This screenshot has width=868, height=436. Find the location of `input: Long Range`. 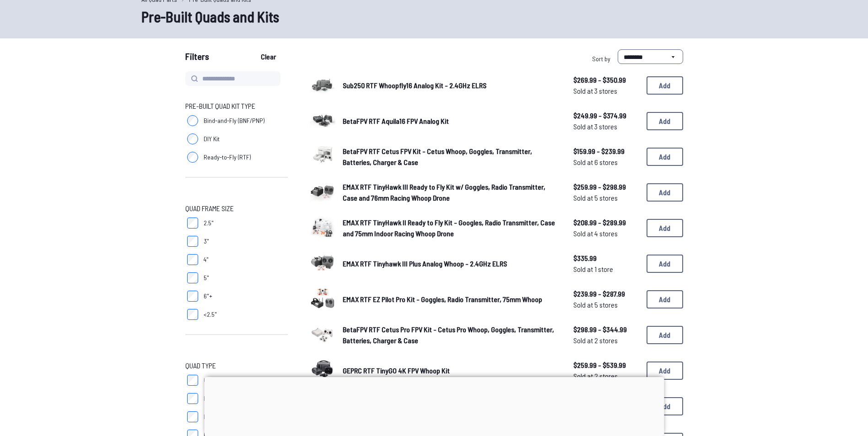

input: Long Range is located at coordinates (193, 417).